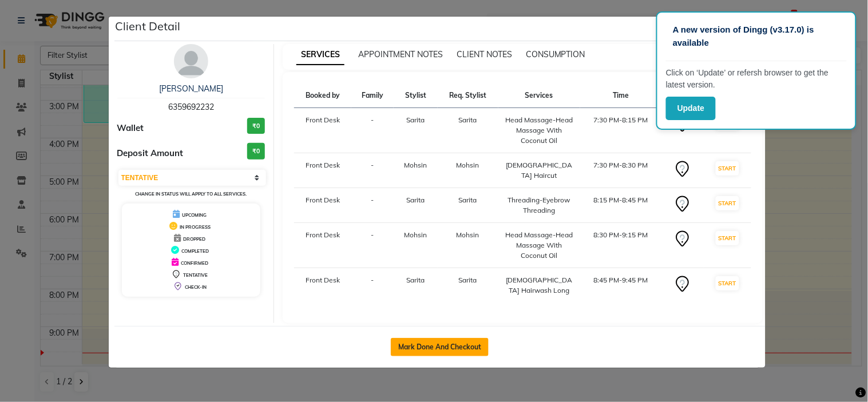 The image size is (868, 402). I want to click on span: COMPLETED, so click(195, 251).